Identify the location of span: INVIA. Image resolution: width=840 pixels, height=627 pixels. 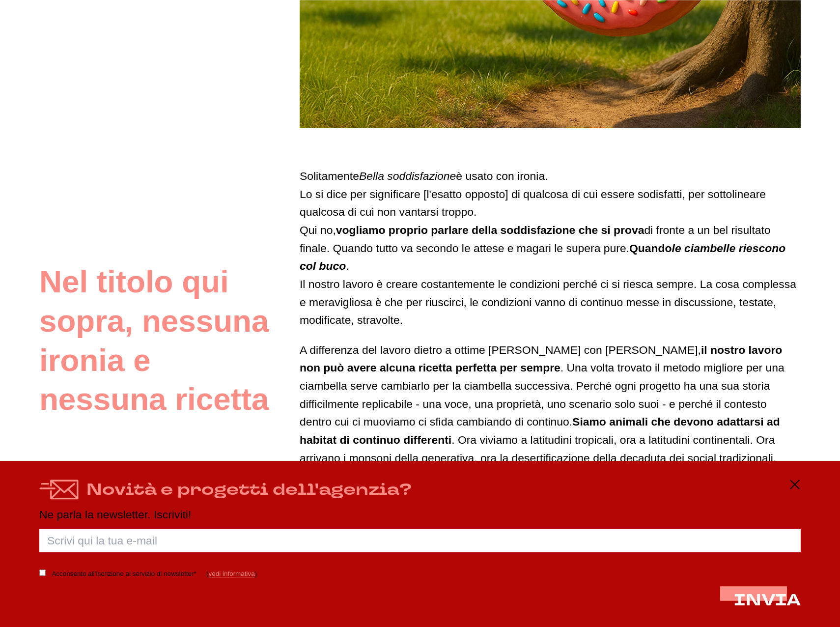
(768, 600).